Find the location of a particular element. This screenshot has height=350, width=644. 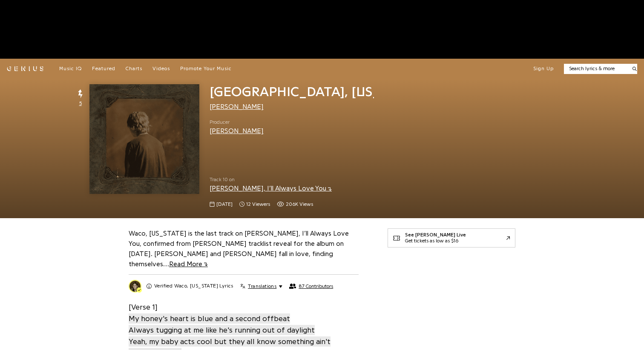

div: Get tickets as low as $16 is located at coordinates (435, 241).